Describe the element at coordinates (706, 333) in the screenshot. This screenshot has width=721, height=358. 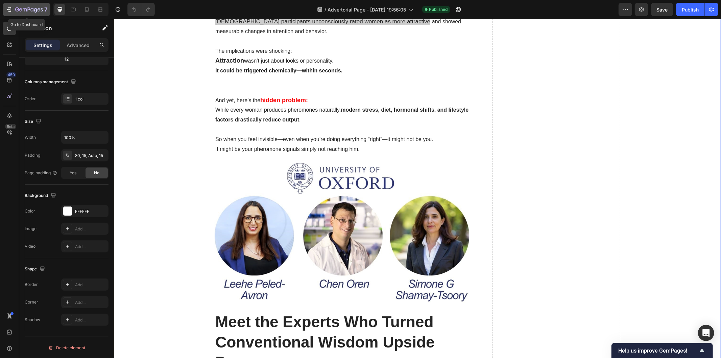
I see `div: Open Intercom Messenger` at that location.